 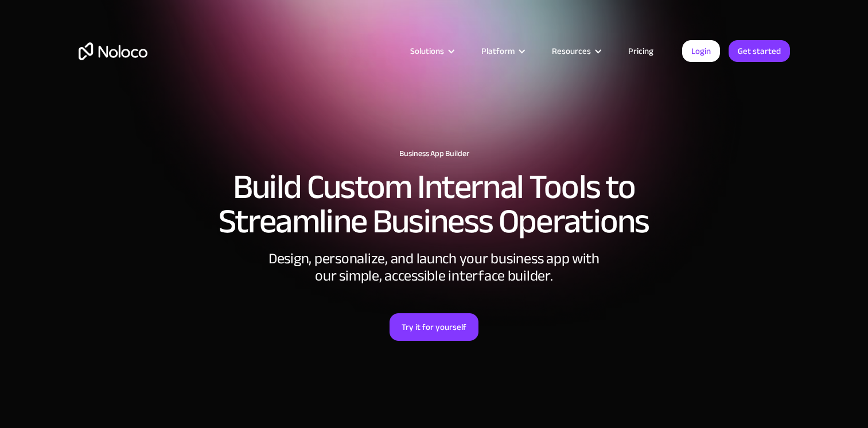 What do you see at coordinates (434, 327) in the screenshot?
I see `a: Try it for yourself` at bounding box center [434, 327].